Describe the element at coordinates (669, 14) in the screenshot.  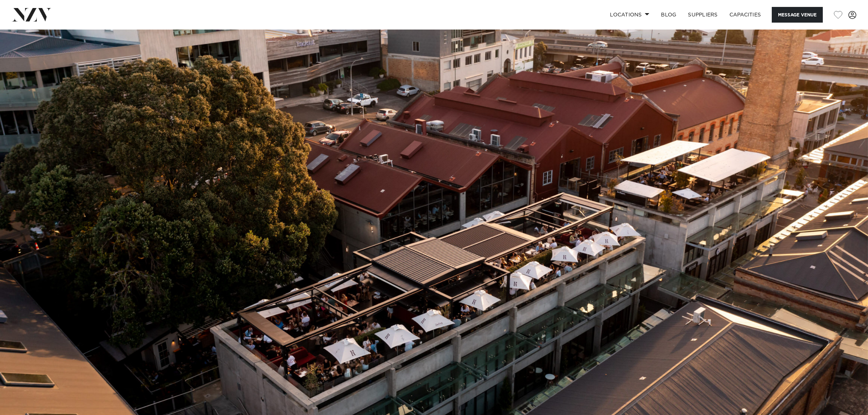
I see `a: BLOG` at that location.